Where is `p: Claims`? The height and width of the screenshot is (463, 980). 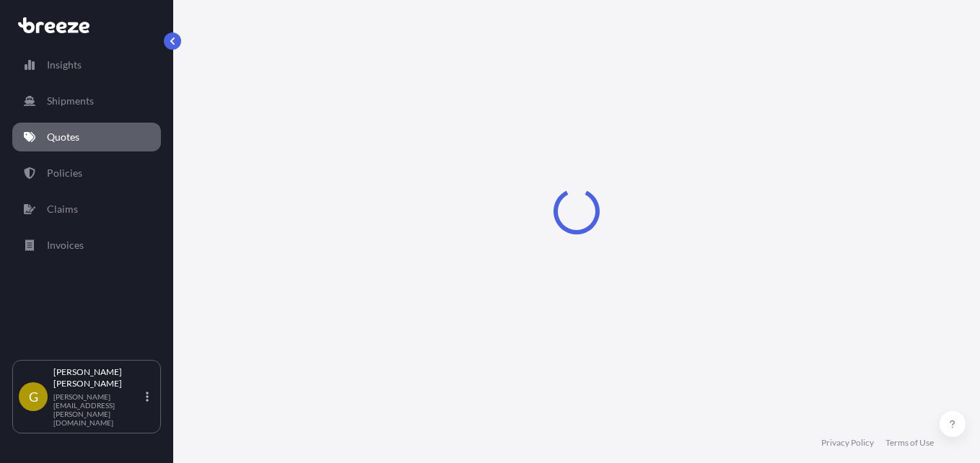
p: Claims is located at coordinates (62, 210).